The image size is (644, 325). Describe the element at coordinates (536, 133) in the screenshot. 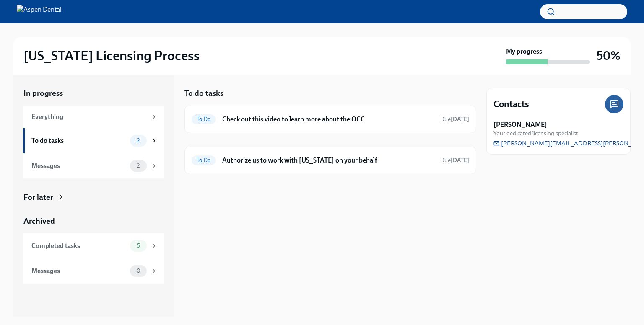

I see `span: Your dedicated licensing specialist` at that location.